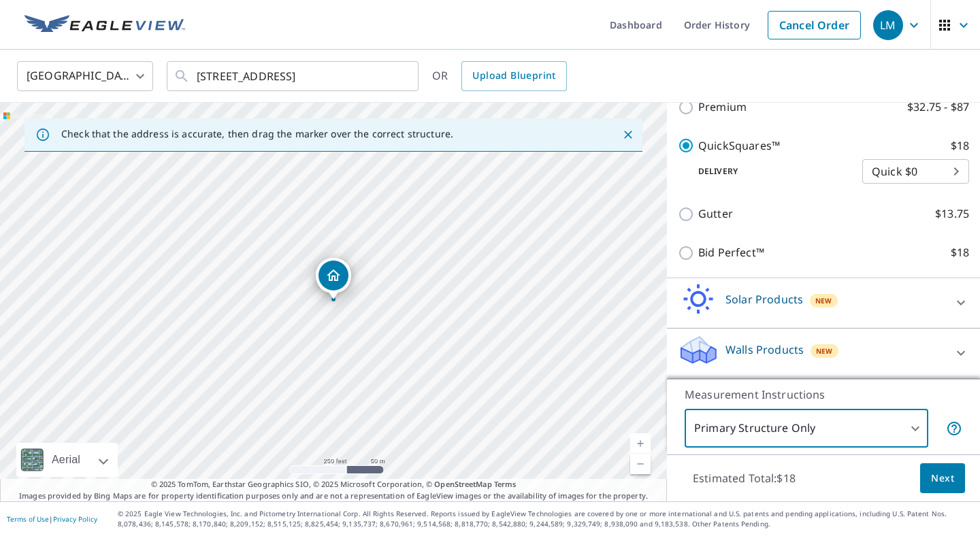 The width and height of the screenshot is (980, 536). Describe the element at coordinates (74, 519) in the screenshot. I see `a: Privacy Policy` at that location.